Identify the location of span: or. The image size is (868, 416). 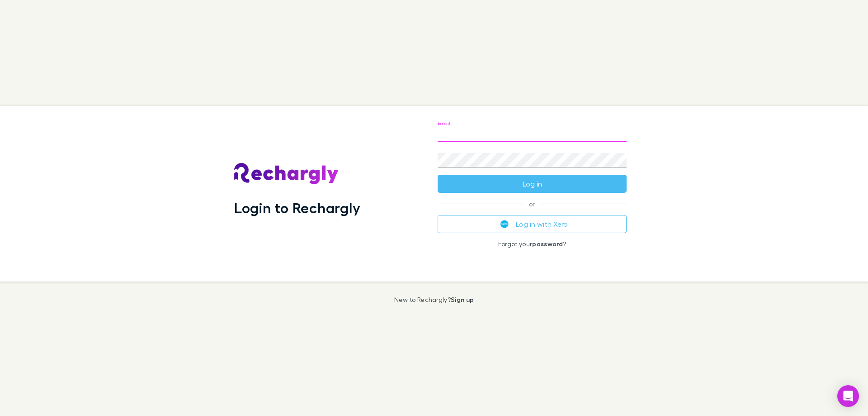
(532, 204).